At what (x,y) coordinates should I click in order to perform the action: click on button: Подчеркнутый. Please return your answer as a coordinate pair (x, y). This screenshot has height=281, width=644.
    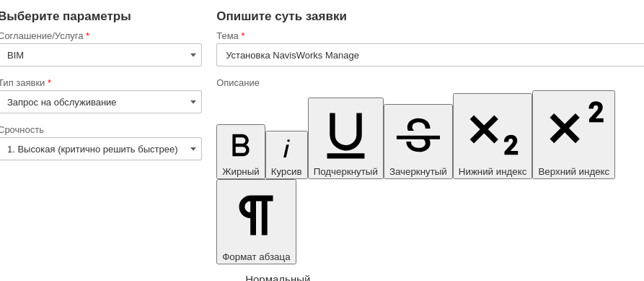
    Looking at the image, I should click on (346, 138).